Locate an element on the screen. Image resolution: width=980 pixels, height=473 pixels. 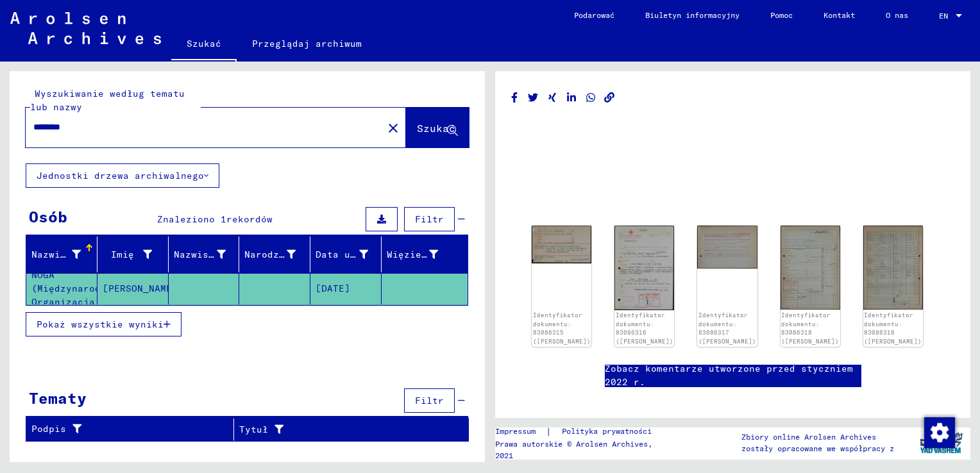
mat-label: Wyszukiwanie według tematu lub nazwy is located at coordinates (107, 100).